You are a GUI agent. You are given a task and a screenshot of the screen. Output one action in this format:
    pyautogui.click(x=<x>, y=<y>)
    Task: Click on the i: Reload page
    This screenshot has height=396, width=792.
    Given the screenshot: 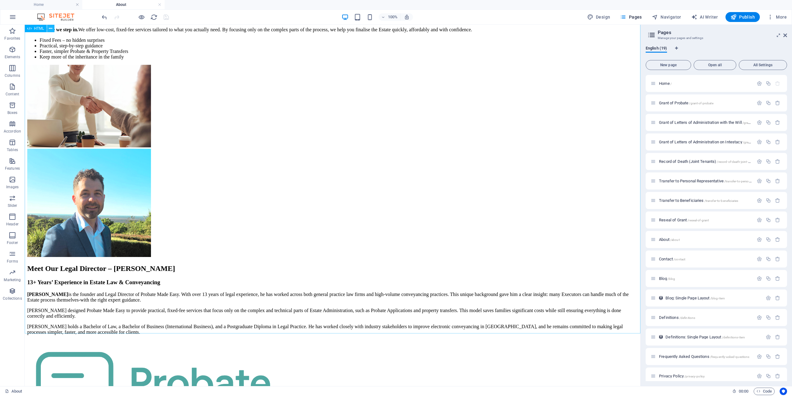 What is the action you would take?
    pyautogui.click(x=154, y=17)
    